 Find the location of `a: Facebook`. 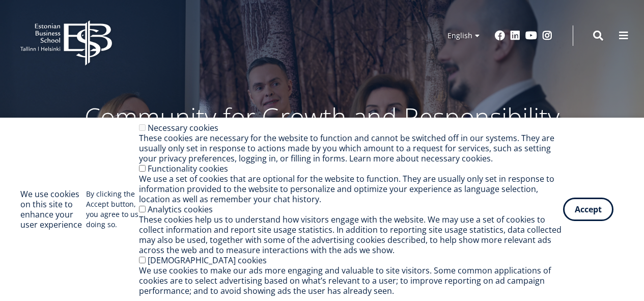

a: Facebook is located at coordinates (500, 35).